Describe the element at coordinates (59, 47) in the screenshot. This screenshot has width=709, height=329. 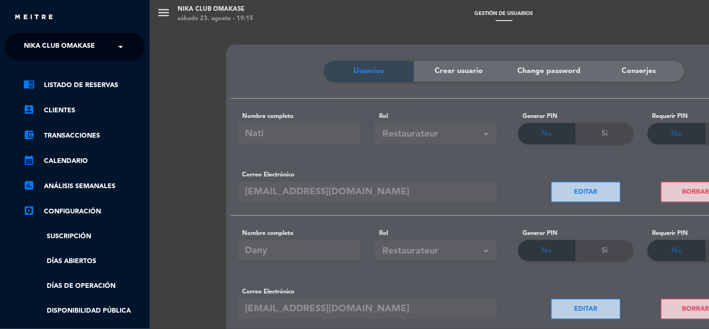
I see `span: Nika Club Omakase` at that location.